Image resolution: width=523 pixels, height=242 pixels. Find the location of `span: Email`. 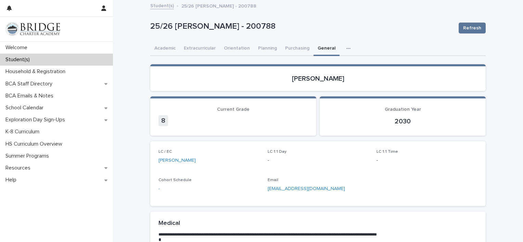

span: Email is located at coordinates (273, 180).